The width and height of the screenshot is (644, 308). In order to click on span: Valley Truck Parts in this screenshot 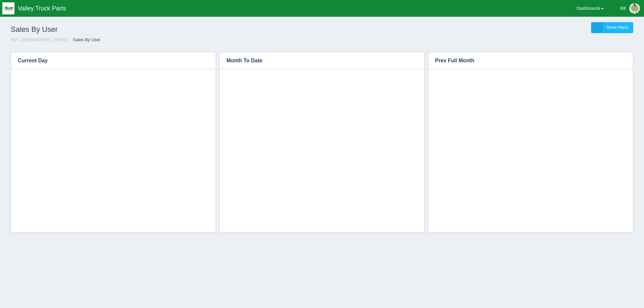, I will do `click(42, 9)`.